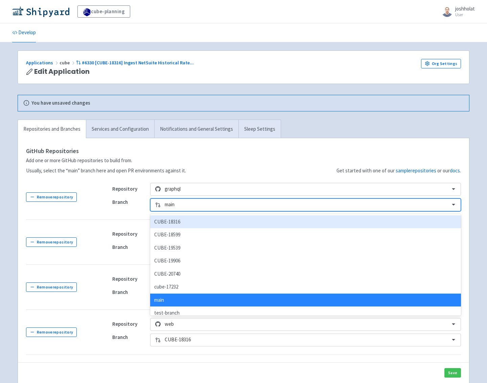  What do you see at coordinates (196, 129) in the screenshot?
I see `a: Notifications and General Settings` at bounding box center [196, 129].